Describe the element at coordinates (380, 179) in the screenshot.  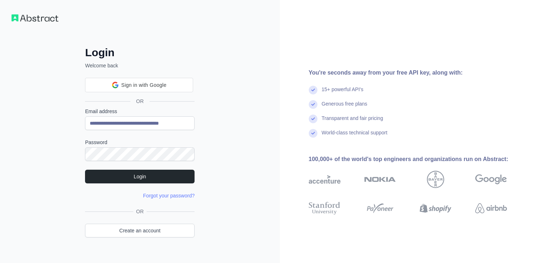
I see `img: nokia` at that location.